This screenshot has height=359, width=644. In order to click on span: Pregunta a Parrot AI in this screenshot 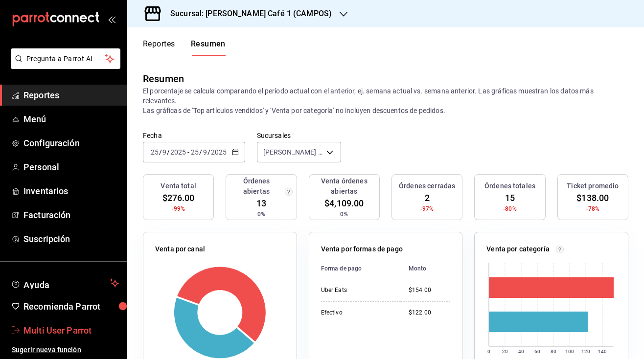, I will do `click(66, 59)`.